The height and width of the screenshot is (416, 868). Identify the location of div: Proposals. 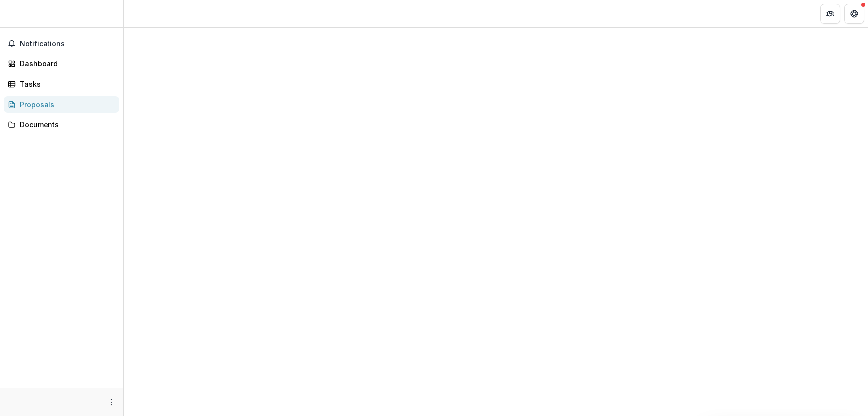
(65, 104).